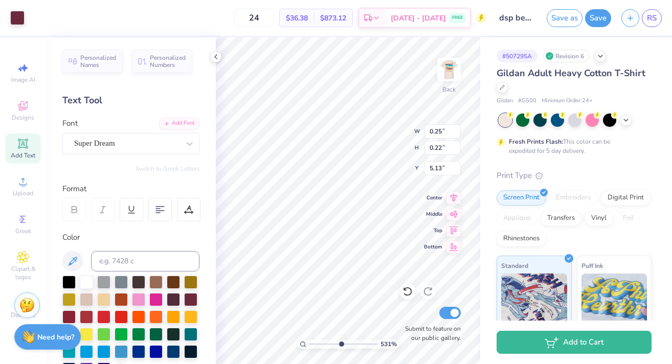  I want to click on span: Decorate, so click(23, 315).